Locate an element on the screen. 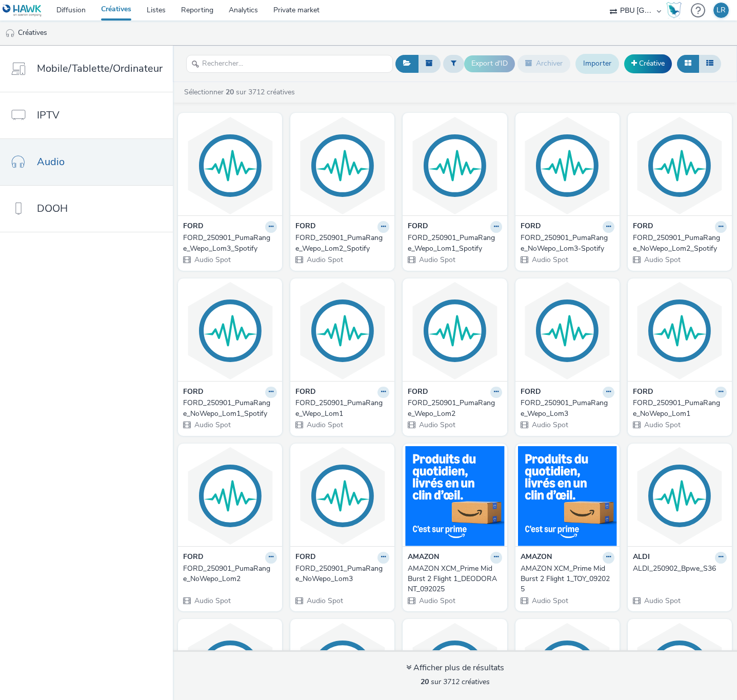  span: DOOH is located at coordinates (53, 209).